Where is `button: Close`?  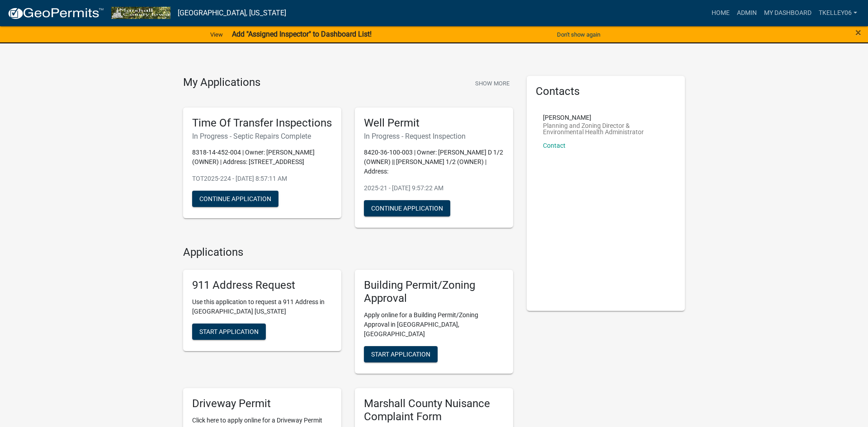 button: Close is located at coordinates (858, 32).